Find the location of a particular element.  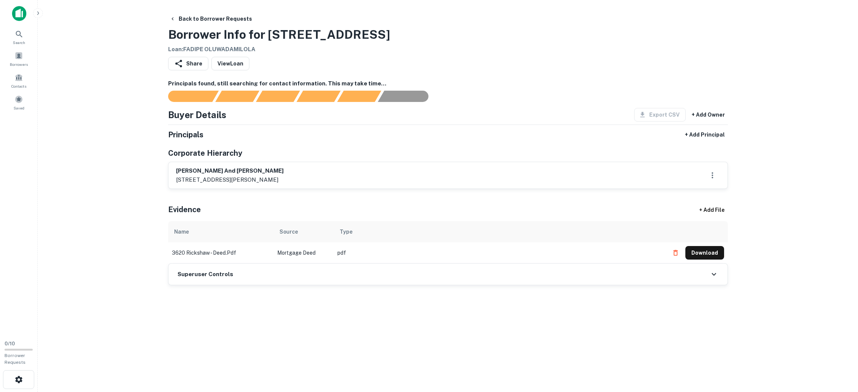

h6: Principals found, still searching for contact information. This may take time... is located at coordinates (448, 84).